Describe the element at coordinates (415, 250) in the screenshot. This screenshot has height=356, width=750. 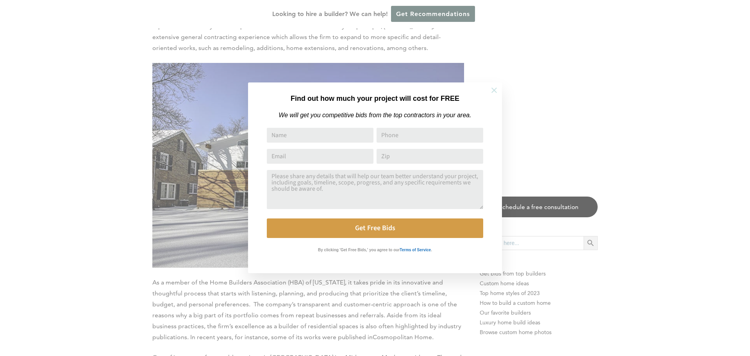
I see `strong: Terms of Service` at that location.